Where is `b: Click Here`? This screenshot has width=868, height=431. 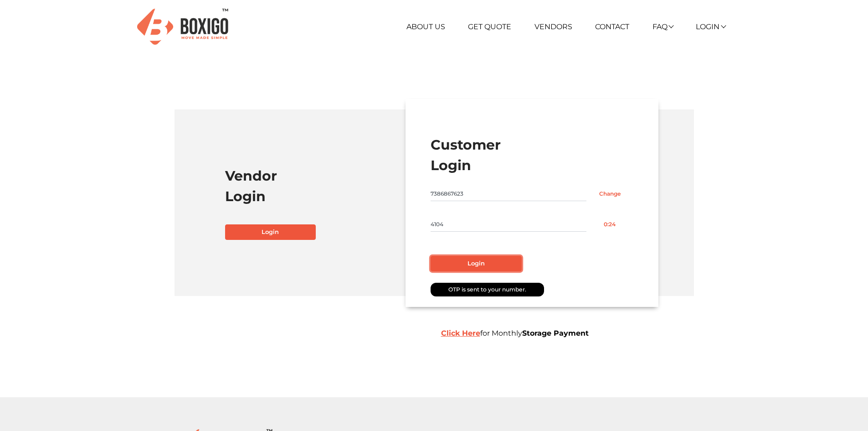
b: Click Here is located at coordinates (460, 333).